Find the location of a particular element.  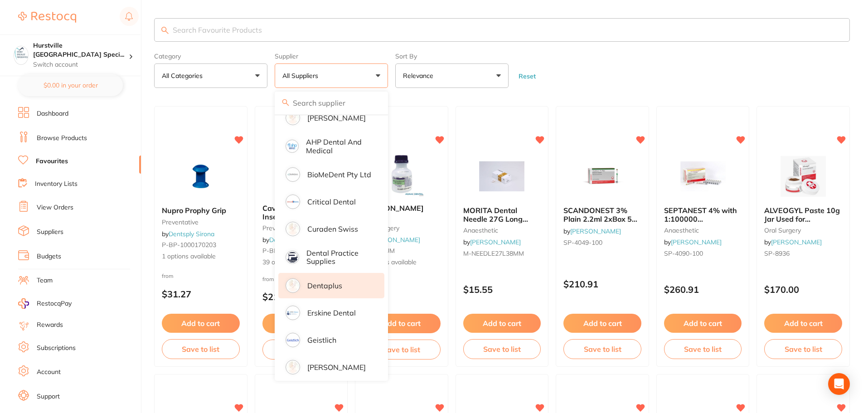

a: View Orders is located at coordinates (54, 208).